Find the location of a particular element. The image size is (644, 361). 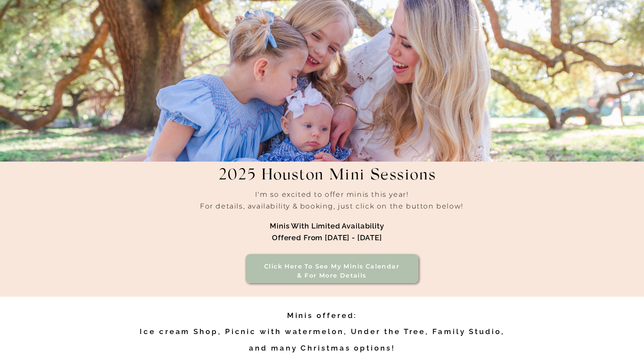

a: Click here to see my minis calendar& for more details is located at coordinates (332, 271).